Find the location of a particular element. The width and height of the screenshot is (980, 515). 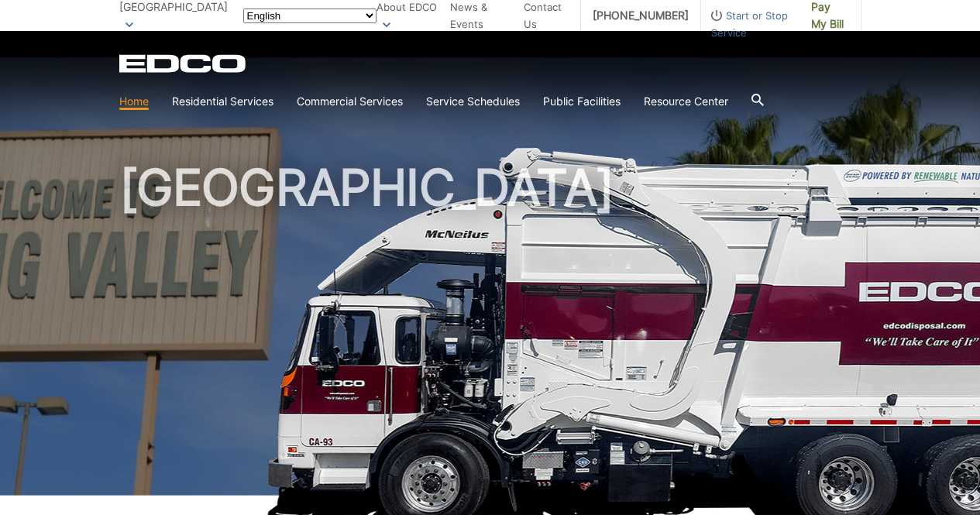

a: Public Facilities is located at coordinates (582, 102).